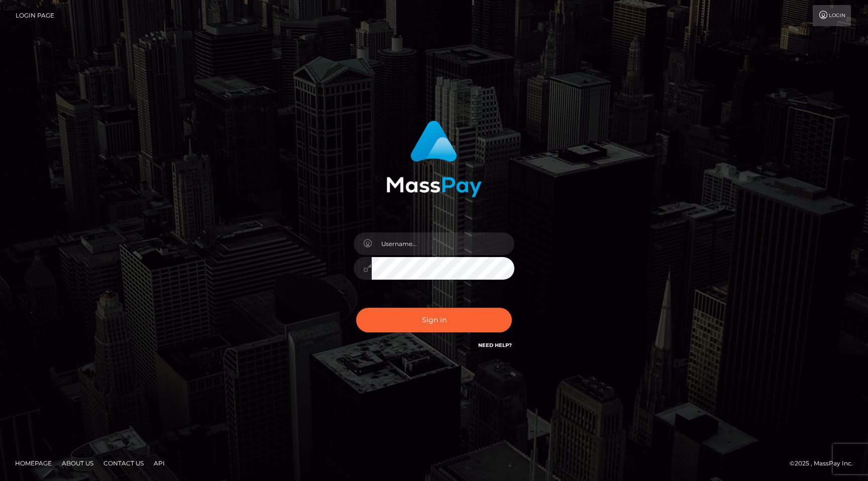  Describe the element at coordinates (832, 15) in the screenshot. I see `a: Login` at that location.